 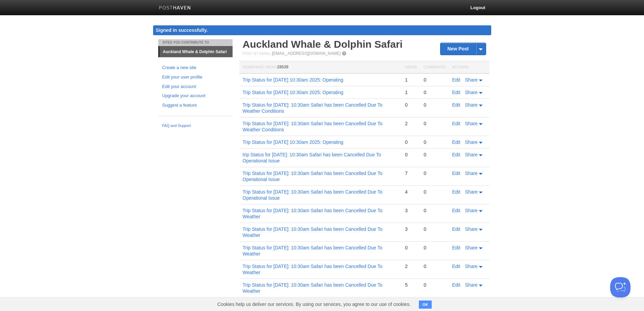 I want to click on th: Views, so click(x=411, y=67).